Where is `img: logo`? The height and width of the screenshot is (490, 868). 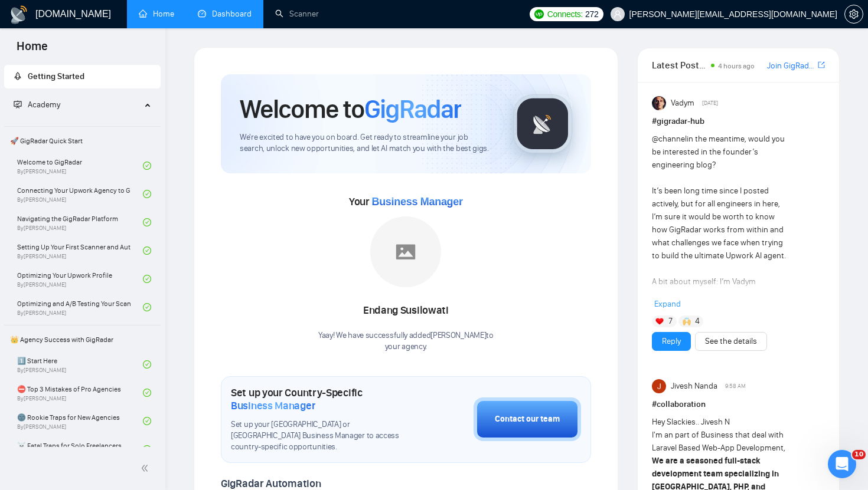 img: logo is located at coordinates (19, 15).